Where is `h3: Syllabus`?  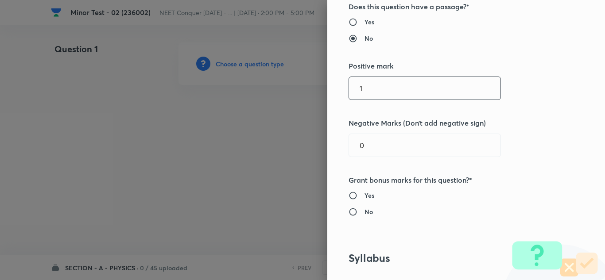
h3: Syllabus is located at coordinates (451, 258).